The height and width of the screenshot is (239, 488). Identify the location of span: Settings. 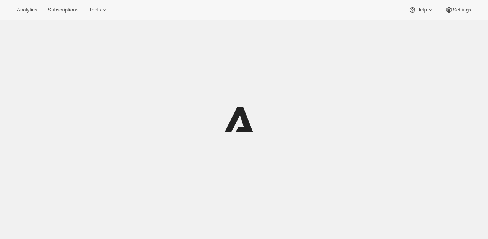
(462, 10).